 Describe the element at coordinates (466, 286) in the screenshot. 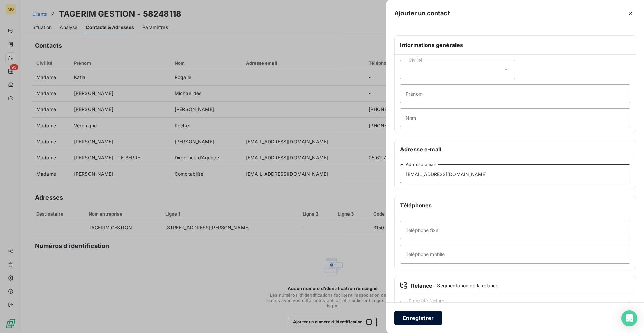

I see `span: - Segmentation de la relance` at that location.